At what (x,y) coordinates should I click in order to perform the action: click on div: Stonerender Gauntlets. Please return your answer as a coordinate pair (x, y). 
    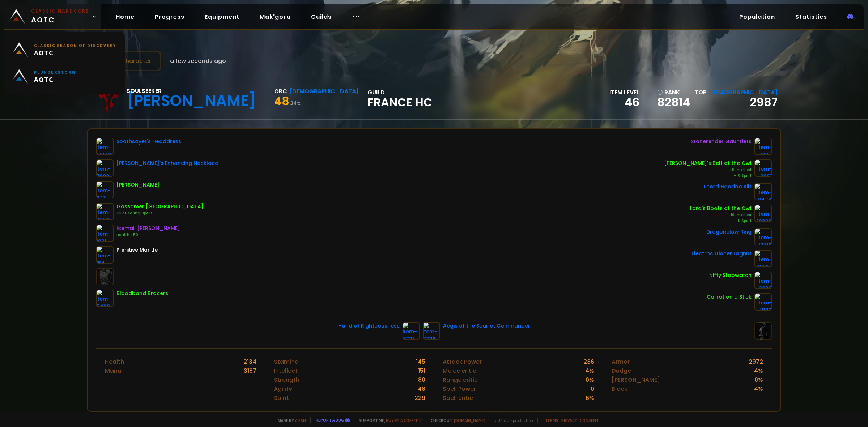
    Looking at the image, I should click on (721, 141).